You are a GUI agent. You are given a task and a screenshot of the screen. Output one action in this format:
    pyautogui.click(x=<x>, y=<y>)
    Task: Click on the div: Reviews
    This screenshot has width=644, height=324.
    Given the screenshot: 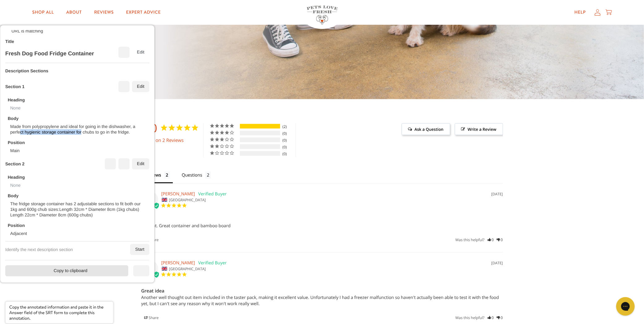 What is the action you would take?
    pyautogui.click(x=322, y=252)
    